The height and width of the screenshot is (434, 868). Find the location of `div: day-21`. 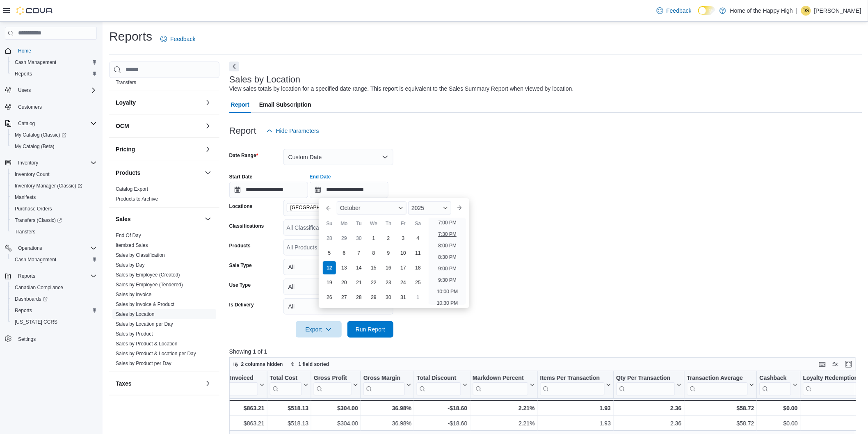

div: day-21 is located at coordinates (359, 283).